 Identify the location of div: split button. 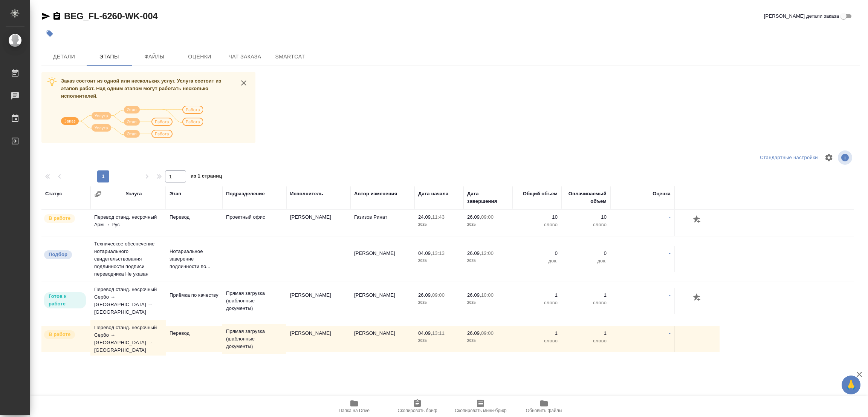
(789, 157).